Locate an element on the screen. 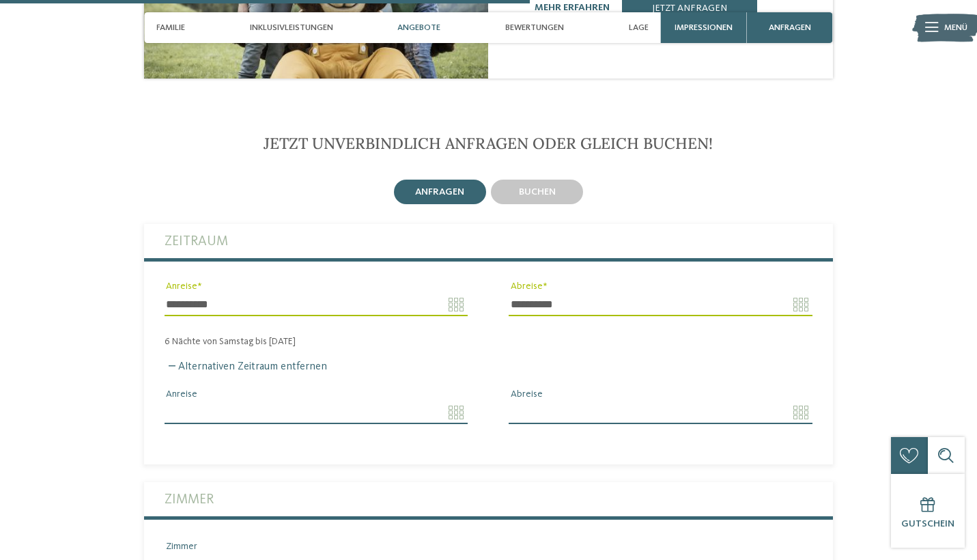  span: Bewertungen is located at coordinates (534, 27).